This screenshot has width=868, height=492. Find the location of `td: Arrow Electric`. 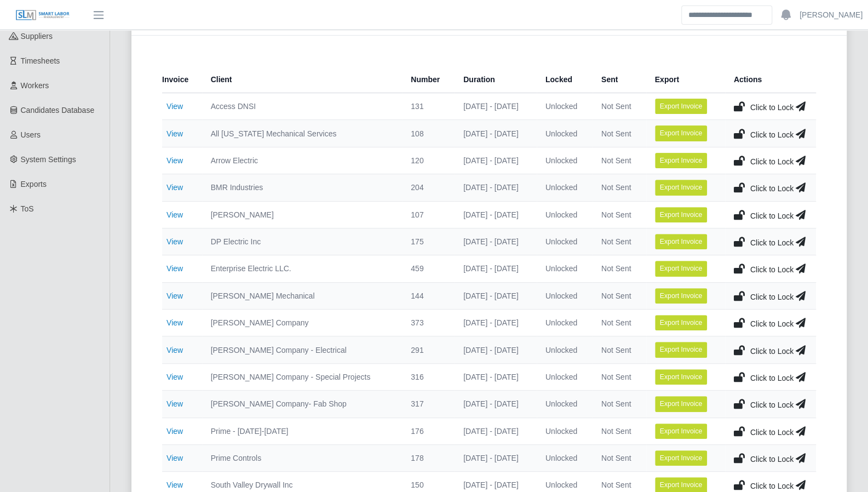

td: Arrow Electric is located at coordinates (302, 160).